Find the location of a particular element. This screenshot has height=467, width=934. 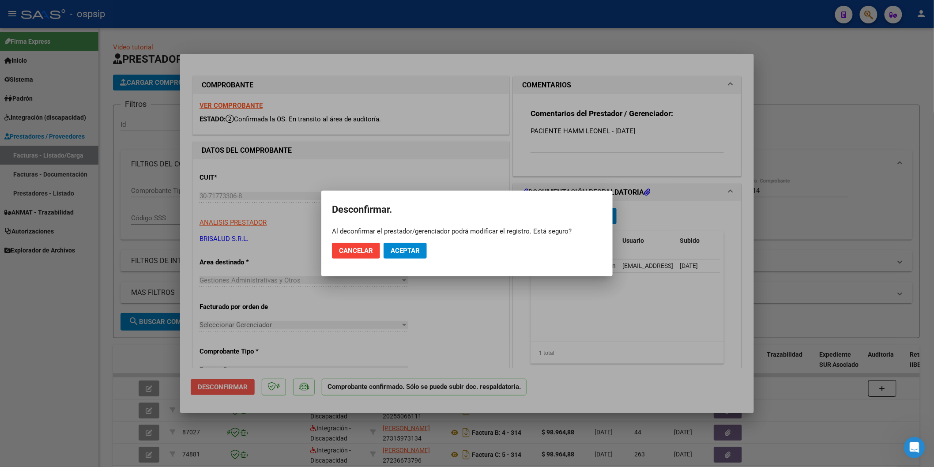

span: Aceptar is located at coordinates (405, 251).